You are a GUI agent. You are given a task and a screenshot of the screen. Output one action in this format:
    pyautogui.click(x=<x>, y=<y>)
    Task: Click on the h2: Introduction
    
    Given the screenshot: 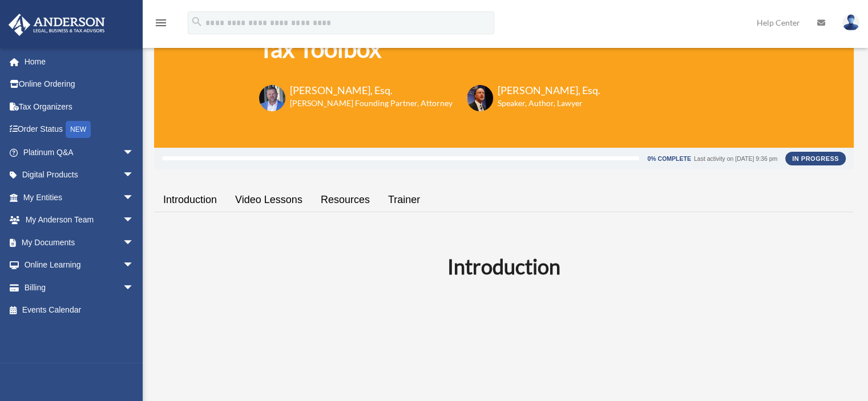 What is the action you would take?
    pyautogui.click(x=504, y=267)
    